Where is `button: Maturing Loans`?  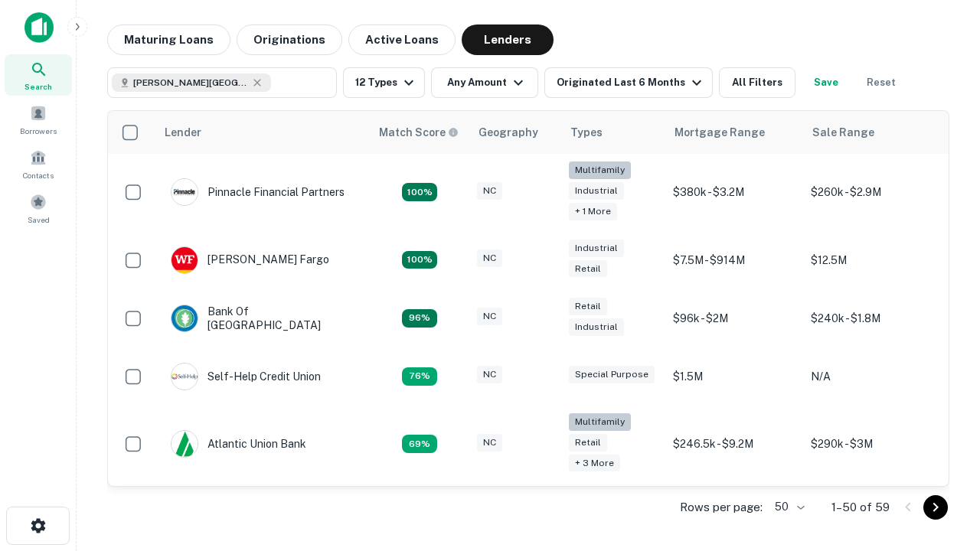
button: Maturing Loans is located at coordinates (169, 40).